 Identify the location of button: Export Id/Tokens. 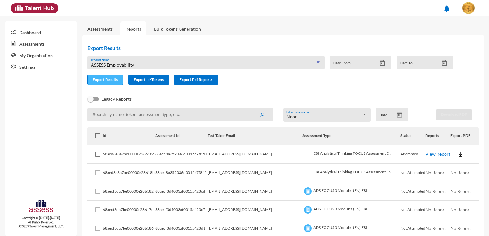
(149, 80).